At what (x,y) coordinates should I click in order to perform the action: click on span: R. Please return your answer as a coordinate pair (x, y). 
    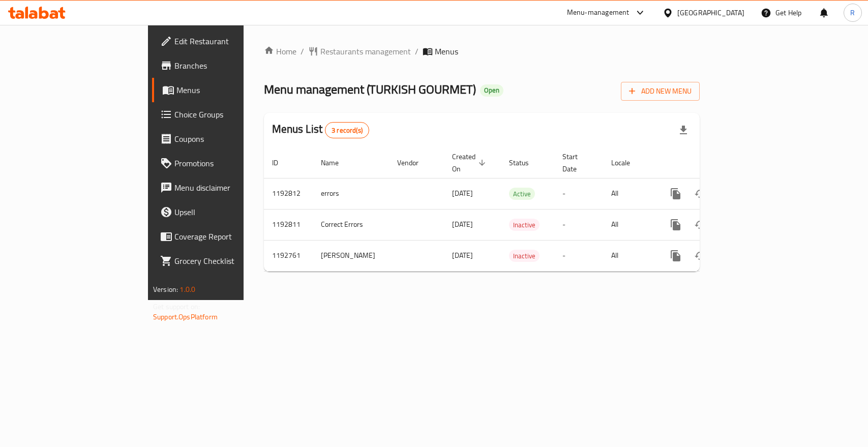
    Looking at the image, I should click on (853, 13).